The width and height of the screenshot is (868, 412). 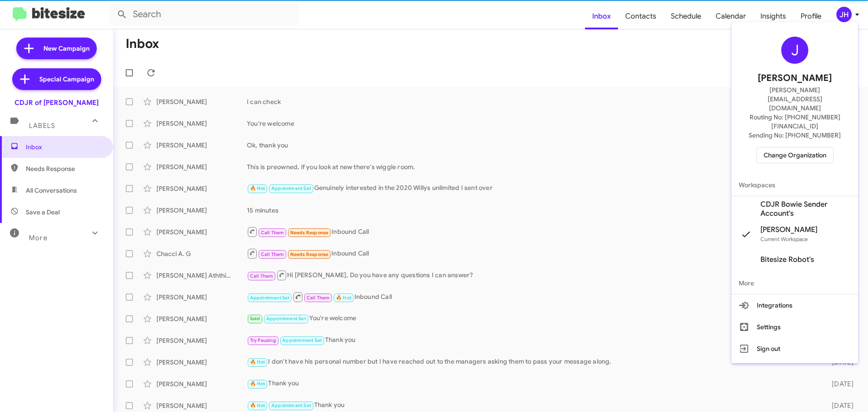 What do you see at coordinates (794, 155) in the screenshot?
I see `button: Change Organization` at bounding box center [794, 155].